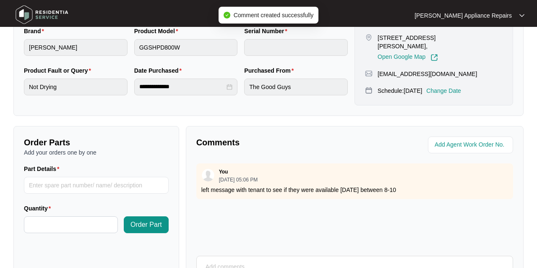 The image size is (537, 268). What do you see at coordinates (522, 16) in the screenshot?
I see `img: dropdown arrow` at bounding box center [522, 16].